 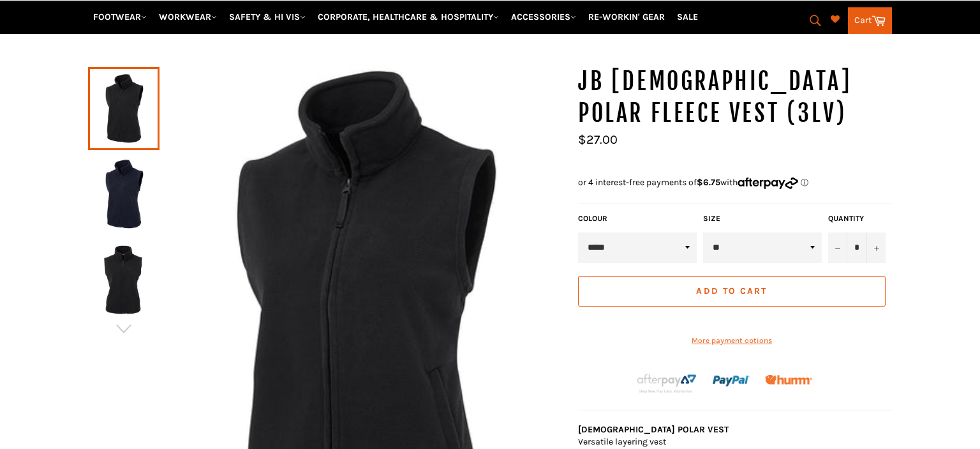 What do you see at coordinates (731, 381) in the screenshot?
I see `img: paypal.png` at bounding box center [731, 381].